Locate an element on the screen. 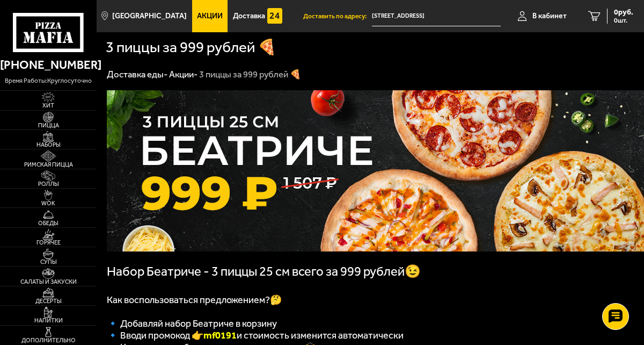  h1: 3 пиццы за 999 рублей 🍕 is located at coordinates (191, 47).